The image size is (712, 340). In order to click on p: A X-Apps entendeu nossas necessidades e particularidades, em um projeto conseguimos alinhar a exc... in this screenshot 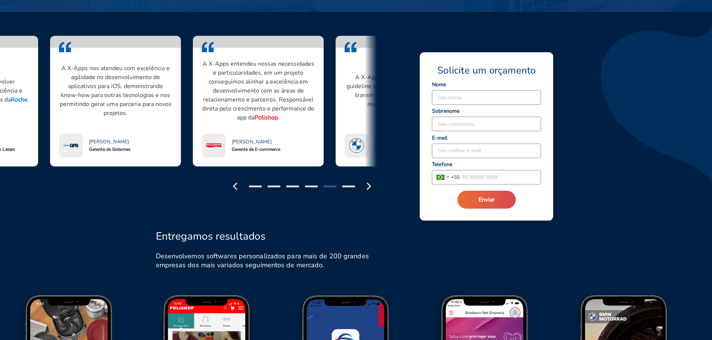, I will do `click(258, 91)`.